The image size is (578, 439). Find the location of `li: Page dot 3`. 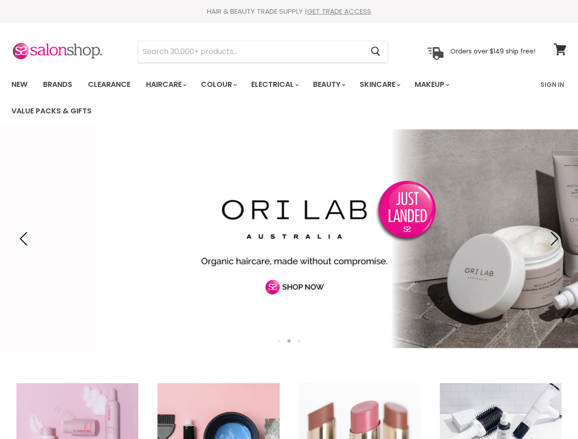

li: Page dot 3 is located at coordinates (299, 341).